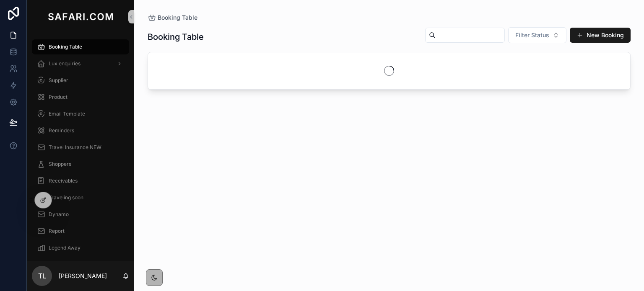 The image size is (644, 291). What do you see at coordinates (80, 248) in the screenshot?
I see `a: Legend Away` at bounding box center [80, 248].